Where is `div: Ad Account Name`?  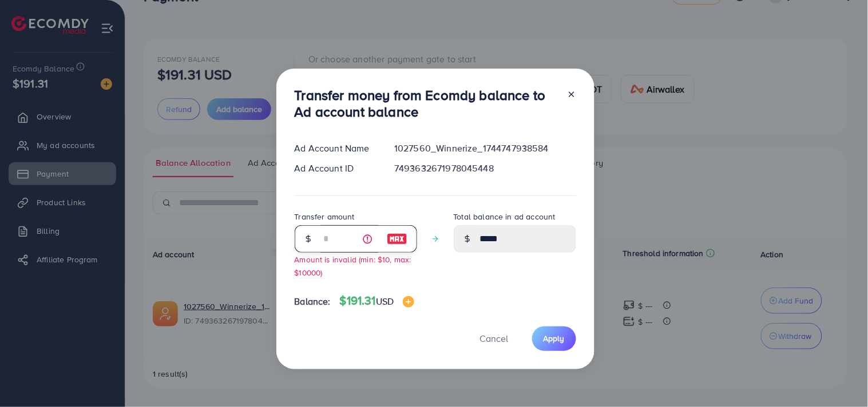
div: Ad Account Name is located at coordinates (335, 148).